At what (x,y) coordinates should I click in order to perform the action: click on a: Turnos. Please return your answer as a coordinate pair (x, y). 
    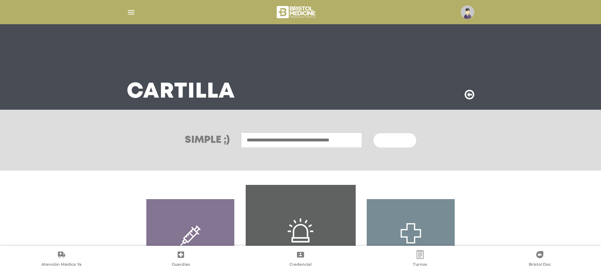
    Looking at the image, I should click on (420, 259).